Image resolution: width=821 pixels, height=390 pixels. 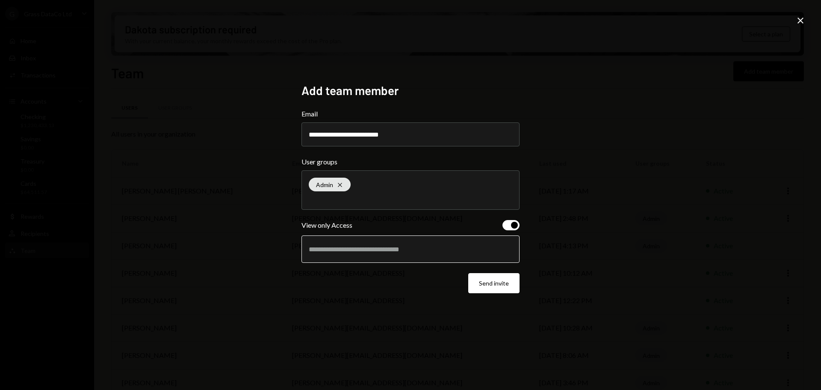 What do you see at coordinates (411, 162) in the screenshot?
I see `label: User groups` at bounding box center [411, 162].